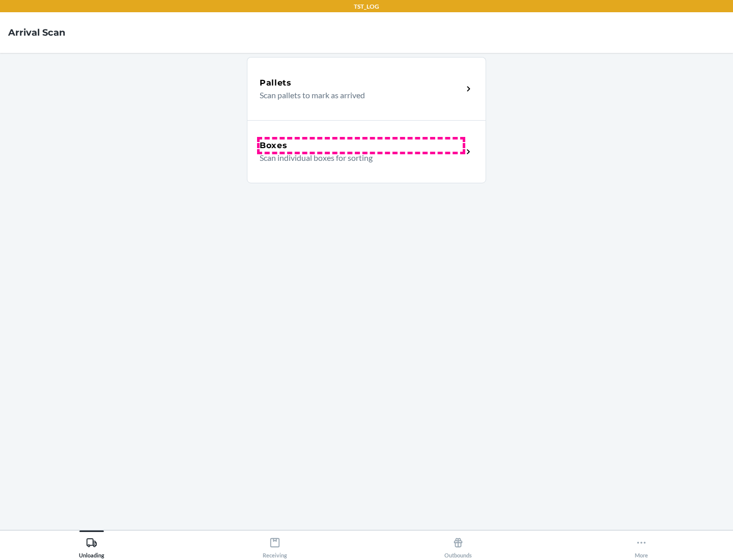 The width and height of the screenshot is (733, 560). What do you see at coordinates (366, 88) in the screenshot?
I see `a: PalletsScan pallets to mark as arrived` at bounding box center [366, 88].